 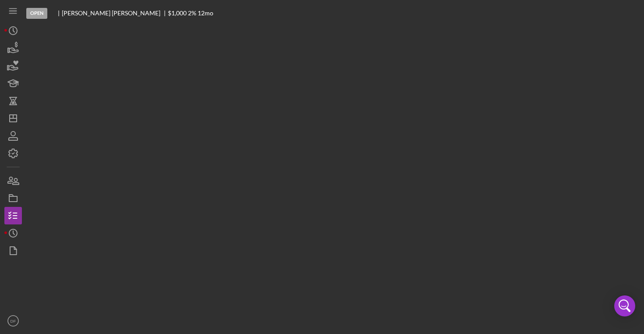 What do you see at coordinates (625, 306) in the screenshot?
I see `div: Open Intercom Messenger` at bounding box center [625, 306].